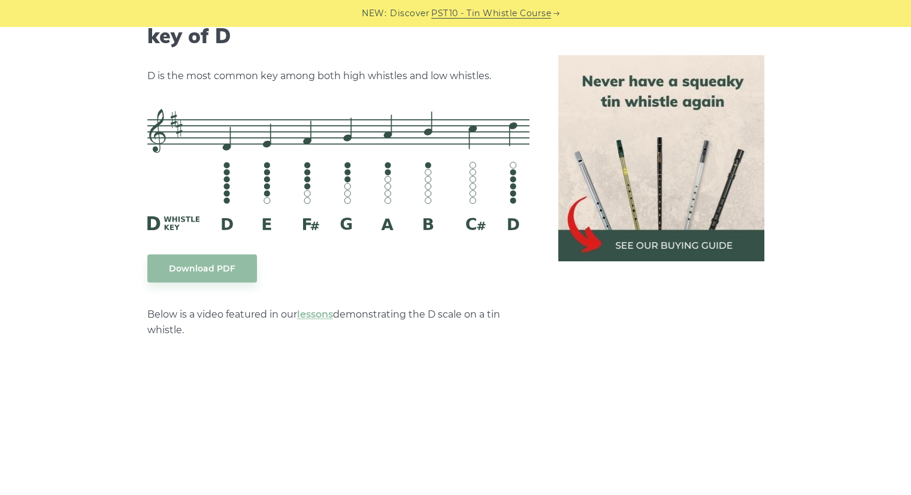  Describe the element at coordinates (410, 13) in the screenshot. I see `span: Discover` at that location.